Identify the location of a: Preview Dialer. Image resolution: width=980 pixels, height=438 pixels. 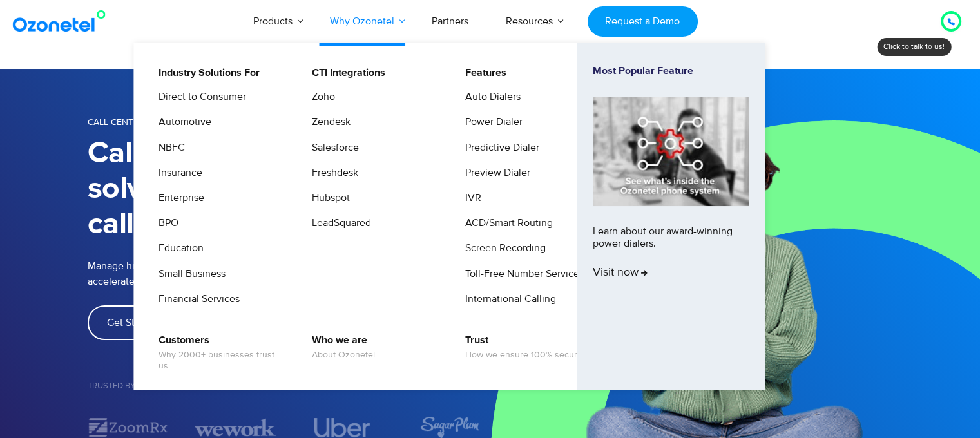
(494, 173).